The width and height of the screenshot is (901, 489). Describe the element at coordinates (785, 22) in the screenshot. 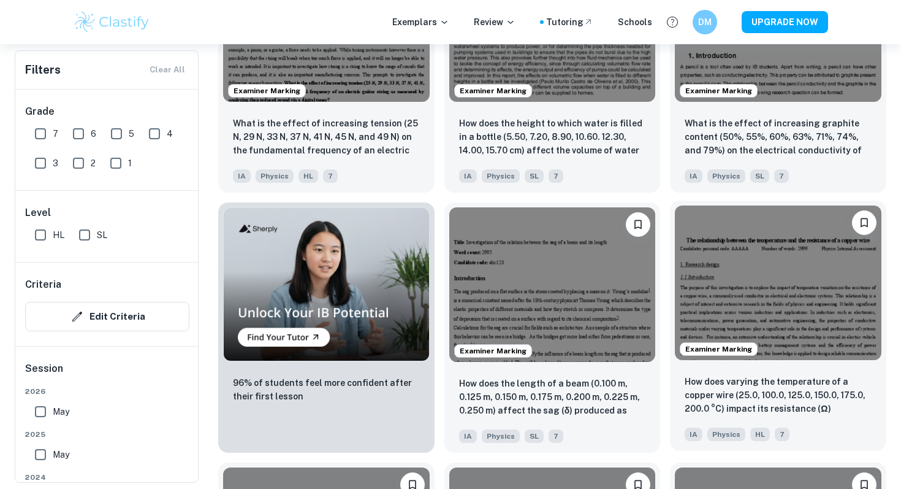

I see `button: UPGRADE NOW` at that location.